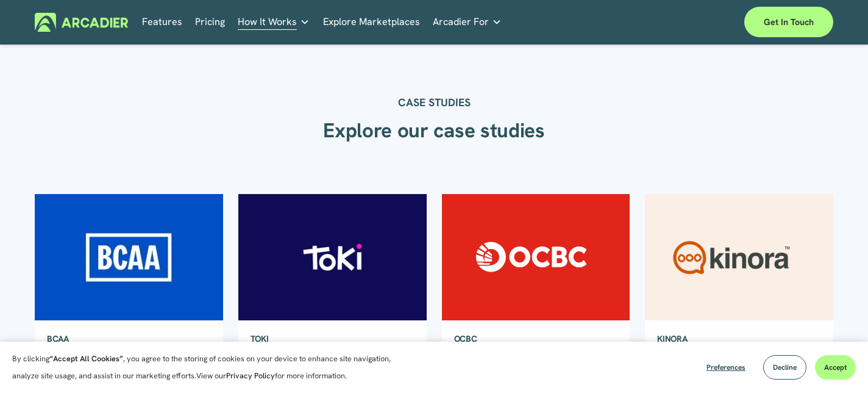 This screenshot has height=393, width=868. What do you see at coordinates (81, 22) in the screenshot?
I see `img: Arcadier` at bounding box center [81, 22].